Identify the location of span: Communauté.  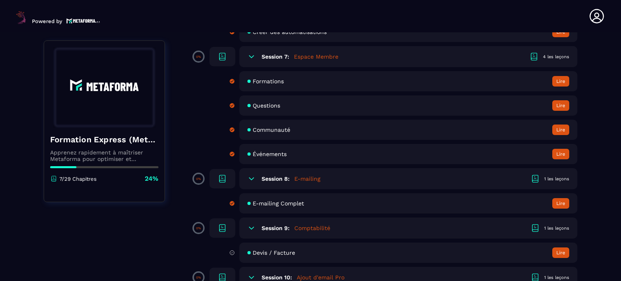
(271, 130).